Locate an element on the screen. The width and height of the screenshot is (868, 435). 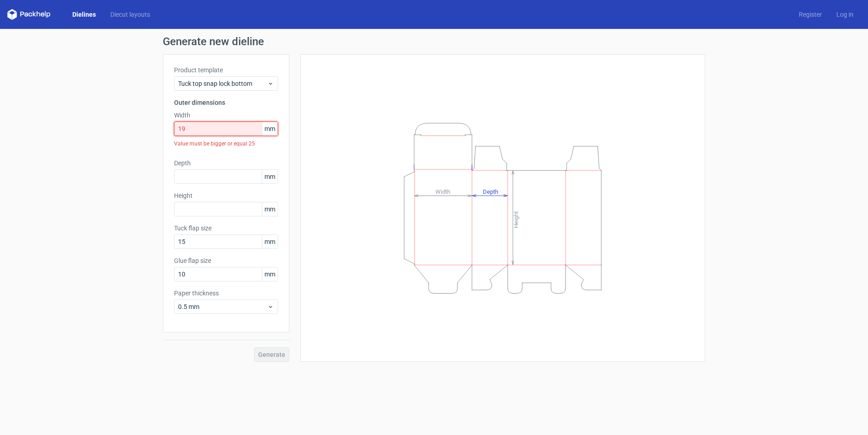
h1: Generate new dieline is located at coordinates (434, 42).